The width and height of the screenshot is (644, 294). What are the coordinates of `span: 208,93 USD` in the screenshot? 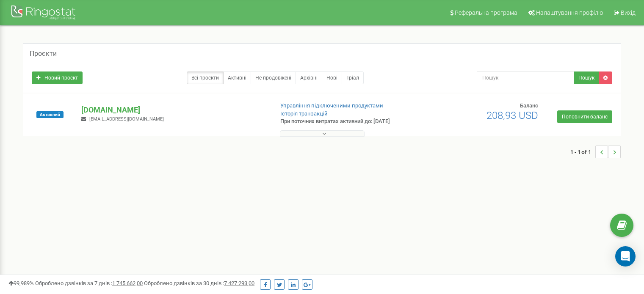 It's located at (512, 116).